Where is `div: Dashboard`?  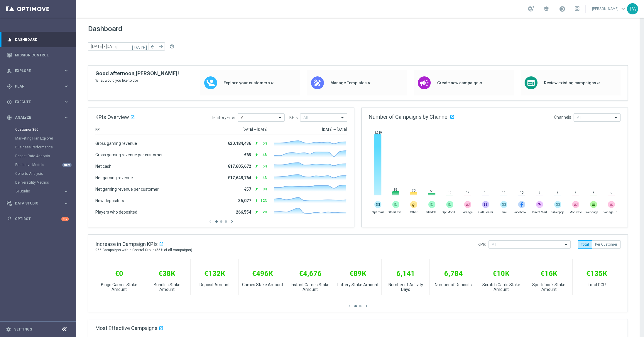
div: Dashboard is located at coordinates (38, 39).